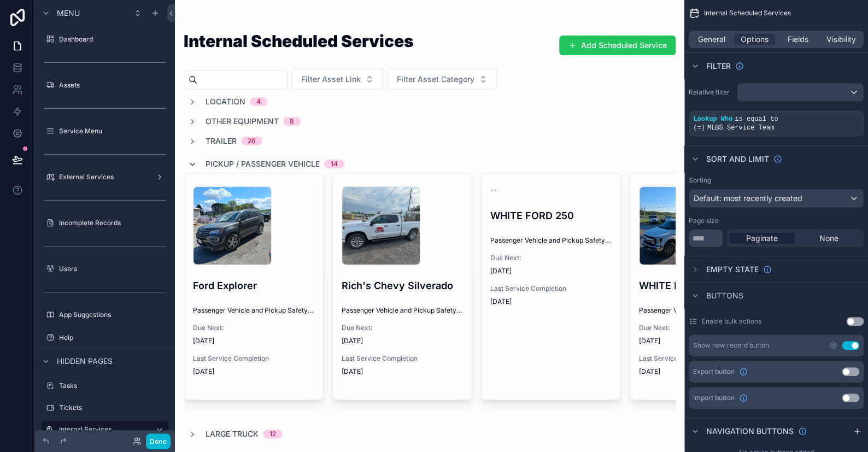 Image resolution: width=868 pixels, height=452 pixels. I want to click on div: 14, so click(334, 164).